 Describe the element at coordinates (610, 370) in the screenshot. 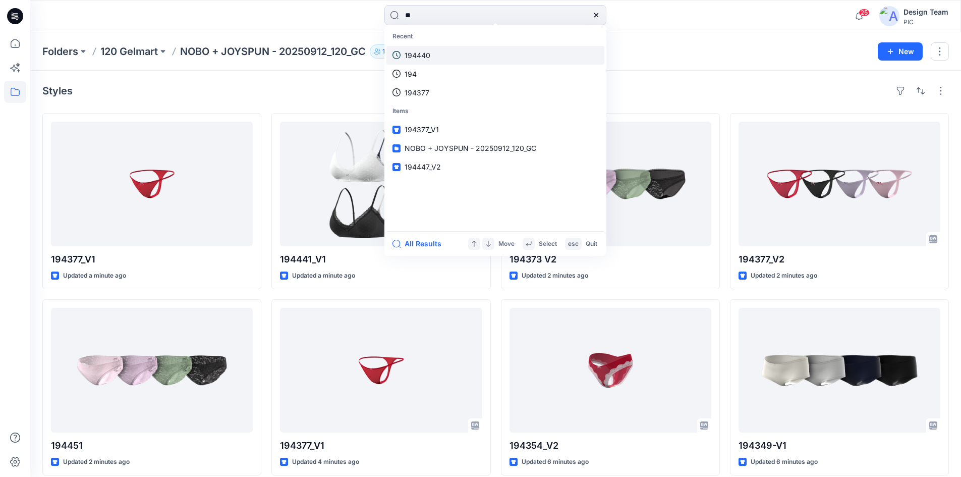

I see `a: 194354_V2` at that location.